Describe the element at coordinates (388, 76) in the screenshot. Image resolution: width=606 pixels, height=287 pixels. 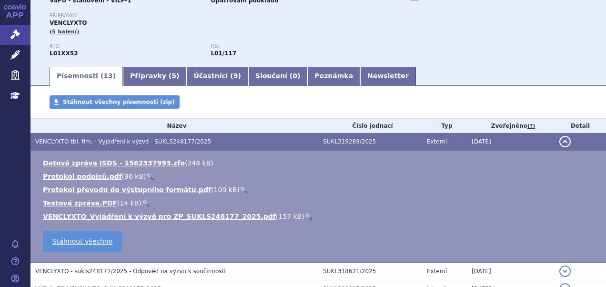
I see `a: Newsletter` at that location.